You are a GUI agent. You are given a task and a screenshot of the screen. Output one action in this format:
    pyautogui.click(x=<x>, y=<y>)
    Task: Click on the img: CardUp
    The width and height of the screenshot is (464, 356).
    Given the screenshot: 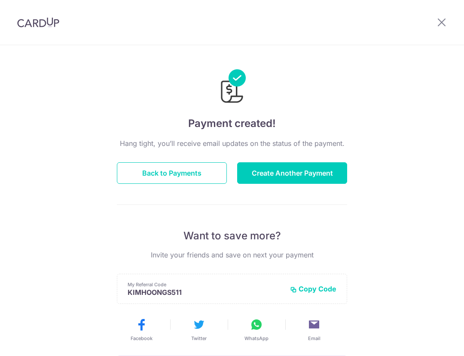 What is the action you would take?
    pyautogui.click(x=38, y=22)
    